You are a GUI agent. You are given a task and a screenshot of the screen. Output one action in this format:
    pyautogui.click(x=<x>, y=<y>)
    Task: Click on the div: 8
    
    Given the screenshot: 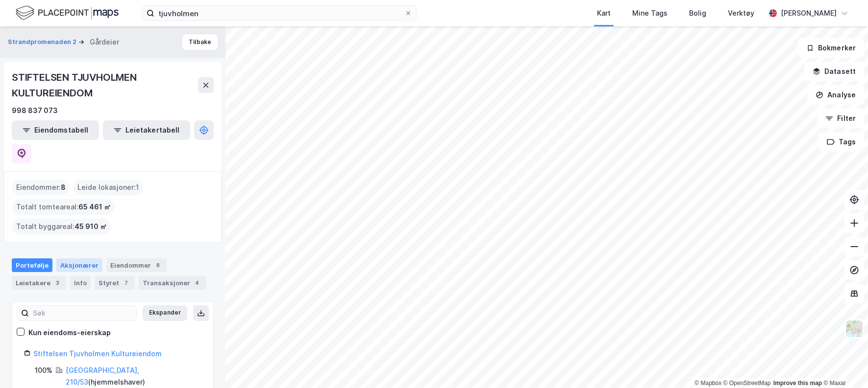 What is the action you would take?
    pyautogui.click(x=158, y=265)
    